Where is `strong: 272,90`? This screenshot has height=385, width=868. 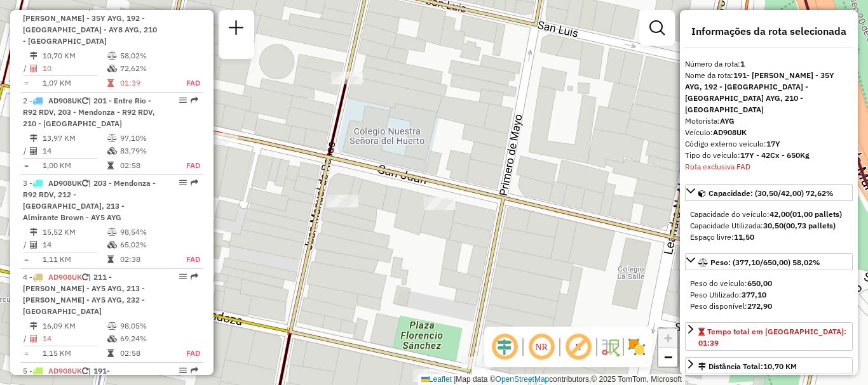
strong: 272,90 is located at coordinates (759, 306).